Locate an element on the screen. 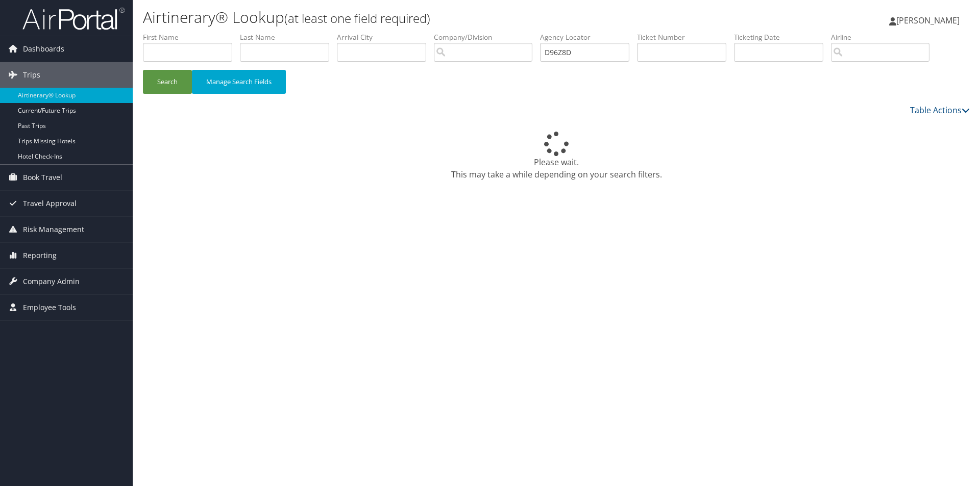 This screenshot has height=486, width=980. button: Search is located at coordinates (168, 81).